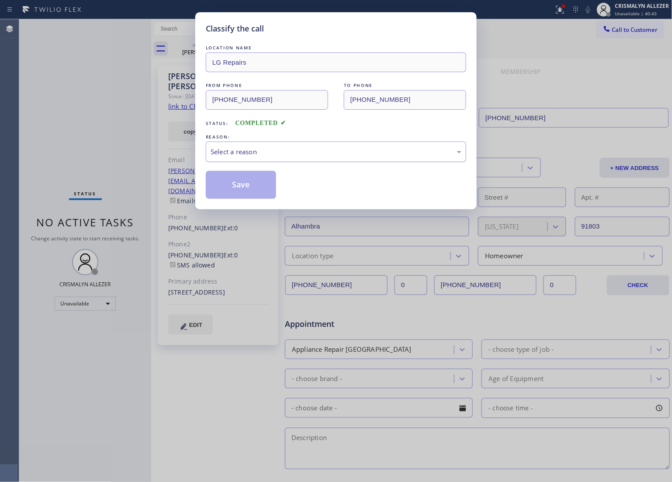 This screenshot has height=482, width=672. What do you see at coordinates (267, 100) in the screenshot?
I see `input: From phone` at bounding box center [267, 100].